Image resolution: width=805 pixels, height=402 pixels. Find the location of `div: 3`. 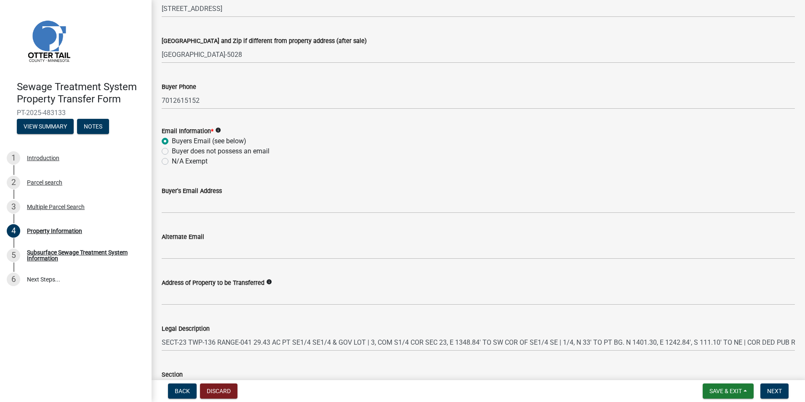

div: 3 is located at coordinates (13, 207).